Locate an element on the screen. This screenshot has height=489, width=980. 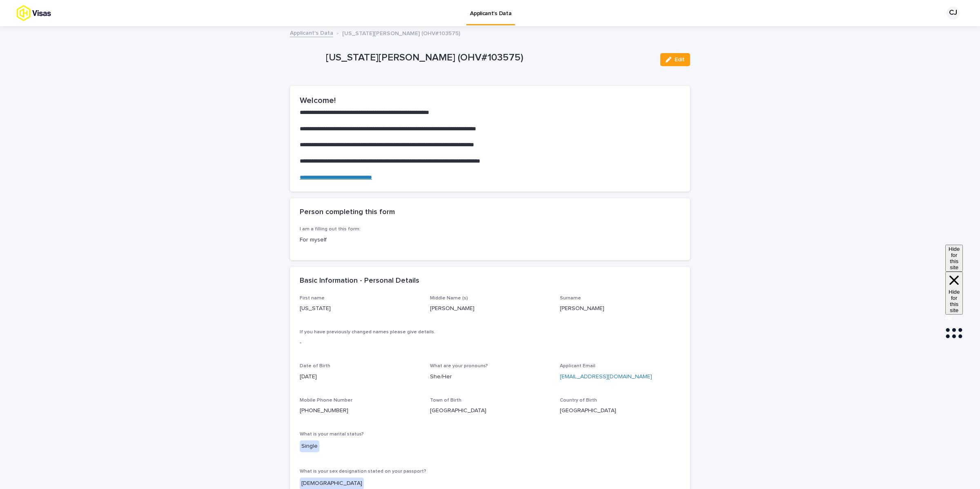
span: Middle Name (s) is located at coordinates (449, 298).